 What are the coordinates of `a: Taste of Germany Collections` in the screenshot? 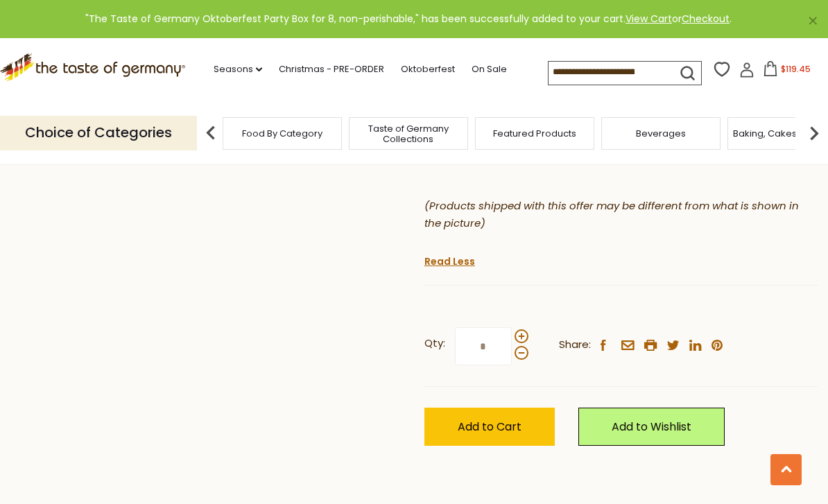 It's located at (409, 134).